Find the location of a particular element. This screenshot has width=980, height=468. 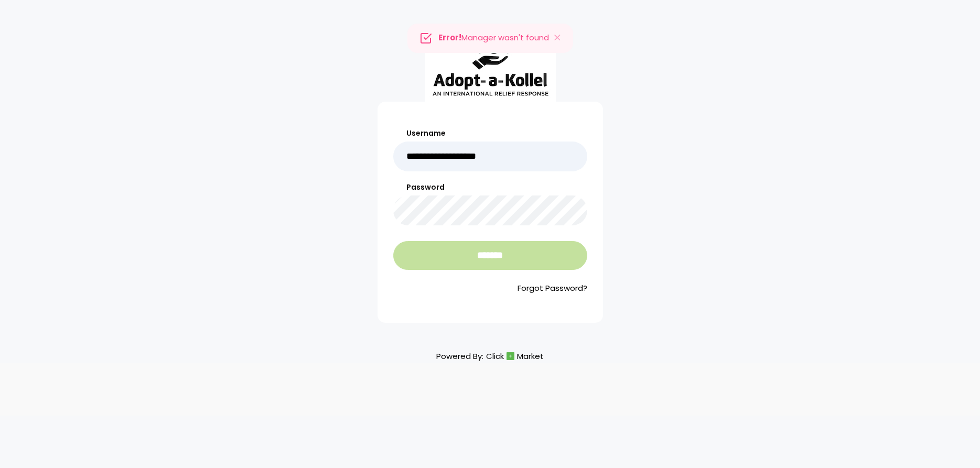

label: Username is located at coordinates (490, 133).